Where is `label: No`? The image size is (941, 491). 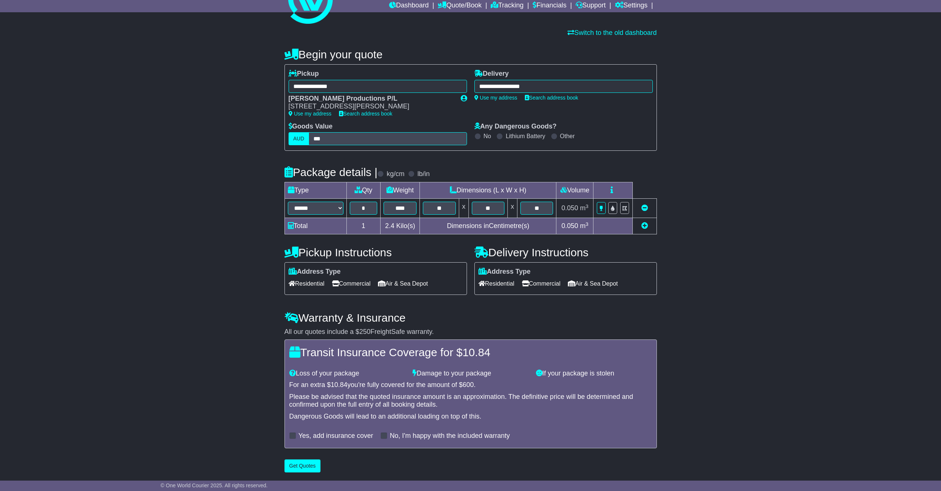
label: No is located at coordinates (488, 136).